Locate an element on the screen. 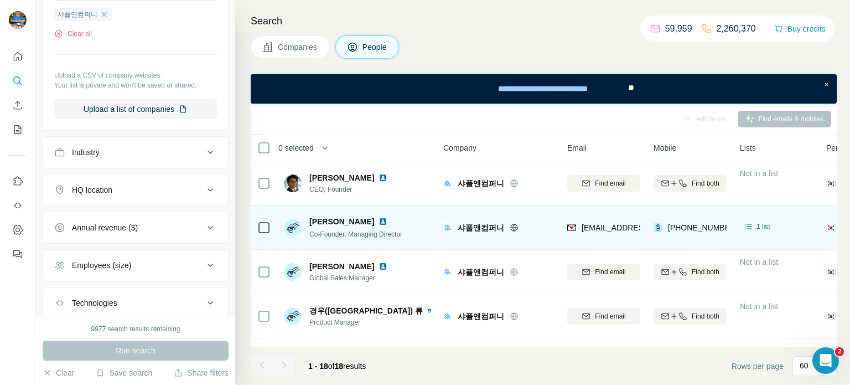  button: Employees (size) is located at coordinates (136, 265).